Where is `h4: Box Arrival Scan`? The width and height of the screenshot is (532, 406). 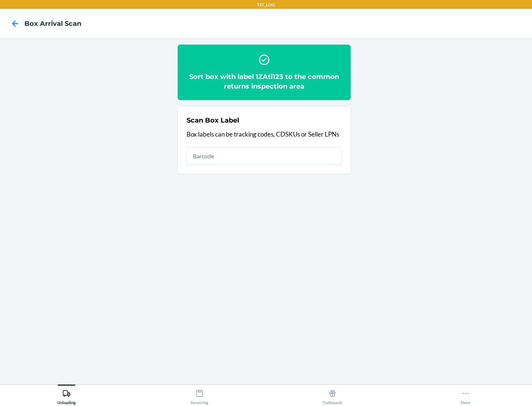 h4: Box Arrival Scan is located at coordinates (53, 24).